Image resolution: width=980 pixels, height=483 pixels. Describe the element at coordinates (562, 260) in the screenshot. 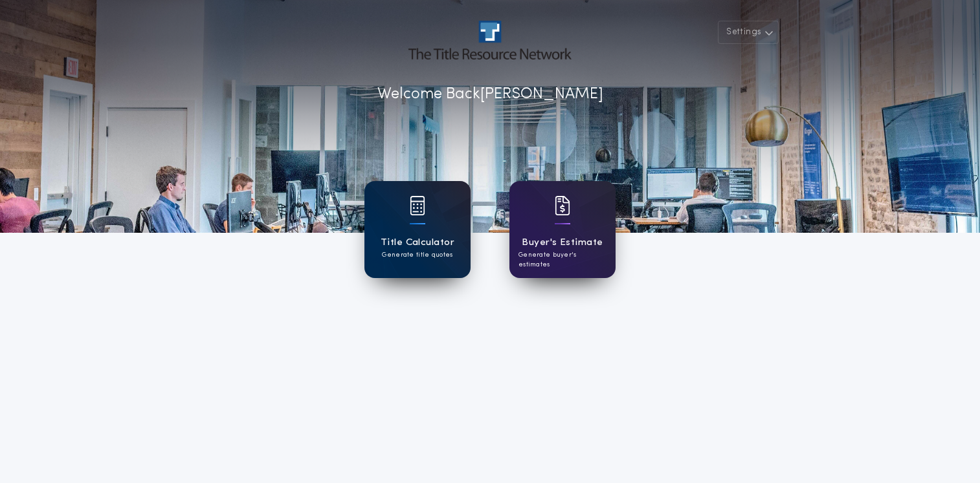

I see `p: Generate buyer's estimates` at that location.